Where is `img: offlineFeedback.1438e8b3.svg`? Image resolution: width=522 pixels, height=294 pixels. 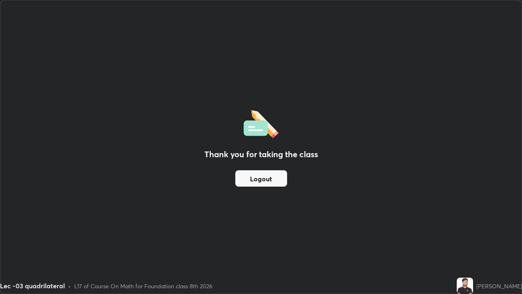 img: offlineFeedback.1438e8b3.svg is located at coordinates (261, 123).